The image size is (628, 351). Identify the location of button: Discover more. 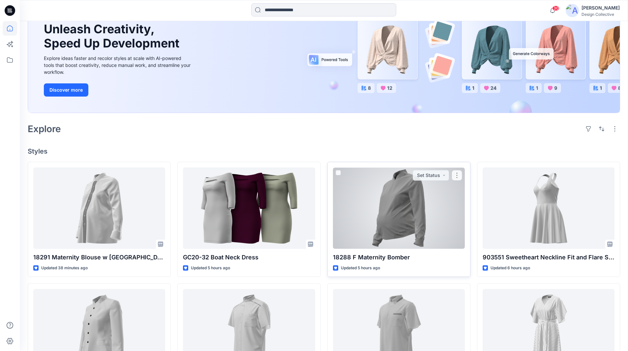
(66, 90).